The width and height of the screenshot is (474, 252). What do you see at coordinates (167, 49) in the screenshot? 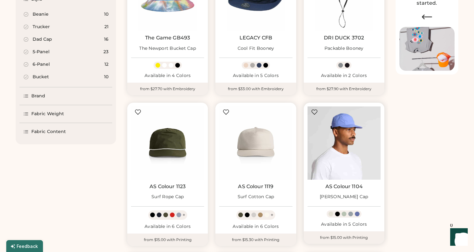
I see `div: The Newport Bucket Cap` at bounding box center [167, 49].